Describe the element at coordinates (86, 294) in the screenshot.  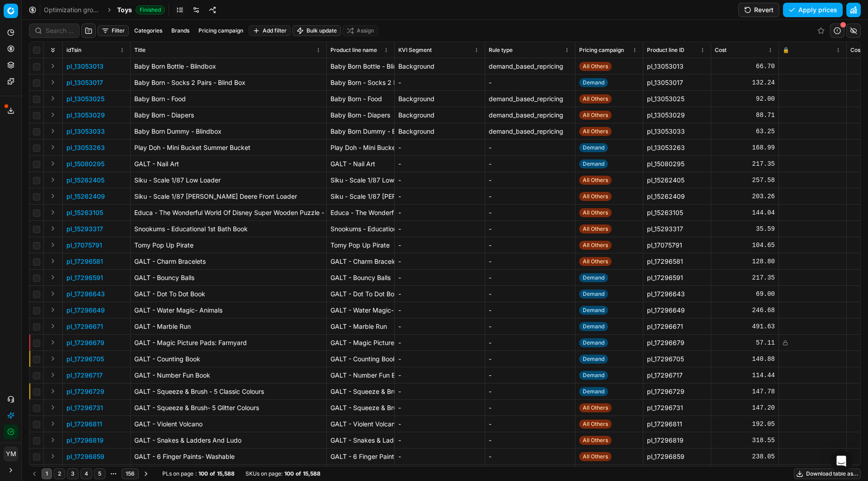
I see `p: pl_17296643` at that location.